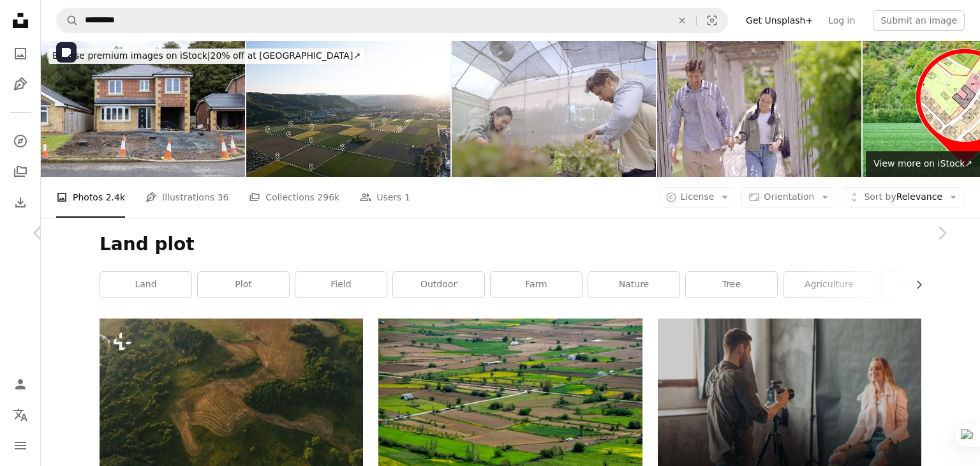 The width and height of the screenshot is (980, 466). Describe the element at coordinates (328, 197) in the screenshot. I see `span: 296k` at that location.